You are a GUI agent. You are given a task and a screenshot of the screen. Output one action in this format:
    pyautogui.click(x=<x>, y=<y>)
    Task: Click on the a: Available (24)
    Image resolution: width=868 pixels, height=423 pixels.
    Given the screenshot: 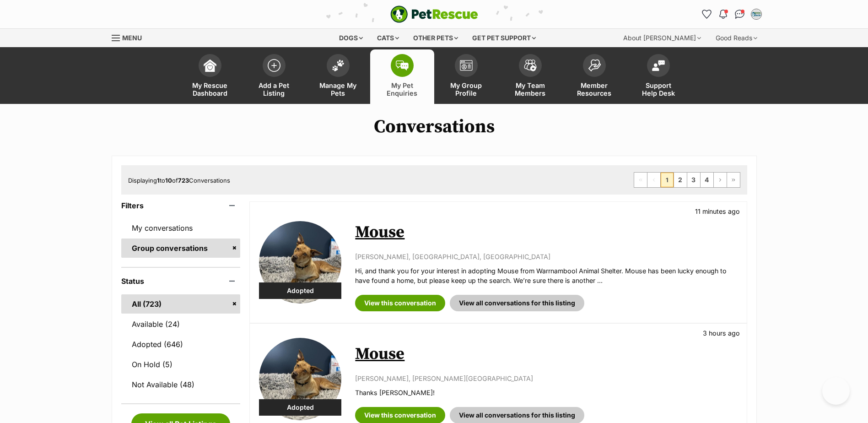 What is the action you would take?
    pyautogui.click(x=181, y=324)
    